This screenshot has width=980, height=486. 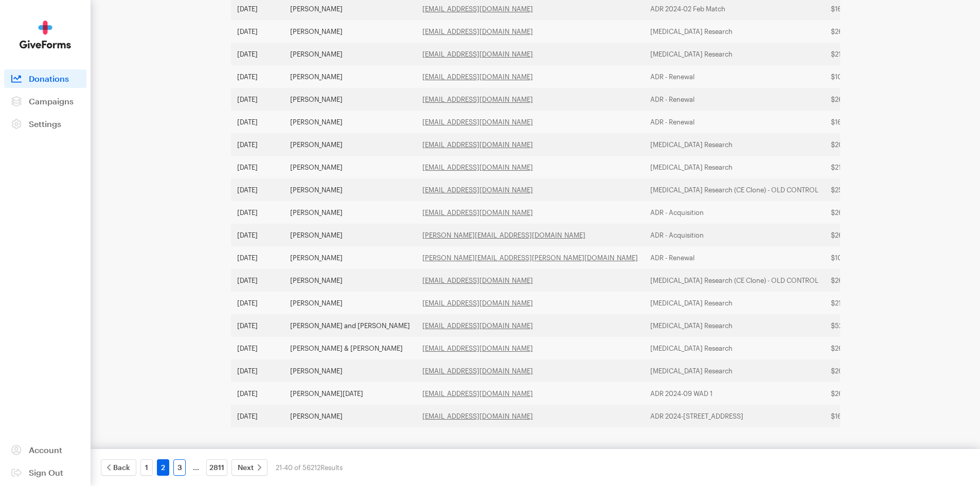 I want to click on span: Back, so click(x=121, y=467).